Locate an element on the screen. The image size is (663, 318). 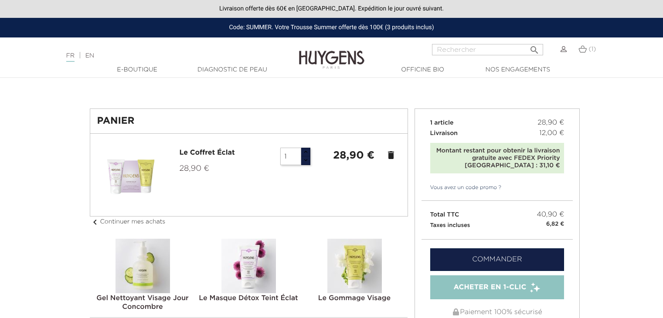
h1: Panier is located at coordinates (249, 121).